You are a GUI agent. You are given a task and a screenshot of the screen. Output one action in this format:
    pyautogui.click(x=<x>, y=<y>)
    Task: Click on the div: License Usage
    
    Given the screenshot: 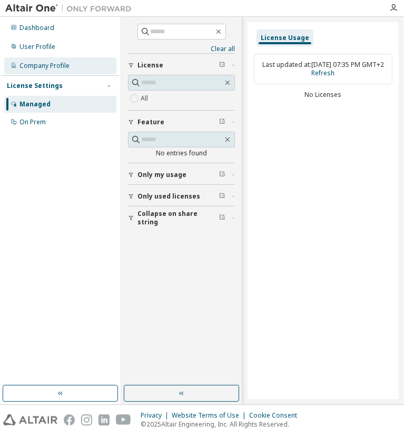 What is the action you would take?
    pyautogui.click(x=285, y=38)
    